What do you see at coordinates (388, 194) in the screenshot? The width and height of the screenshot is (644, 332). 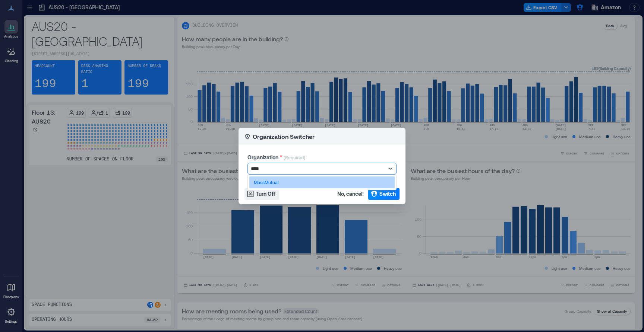 I see `span: Switch` at bounding box center [388, 194].